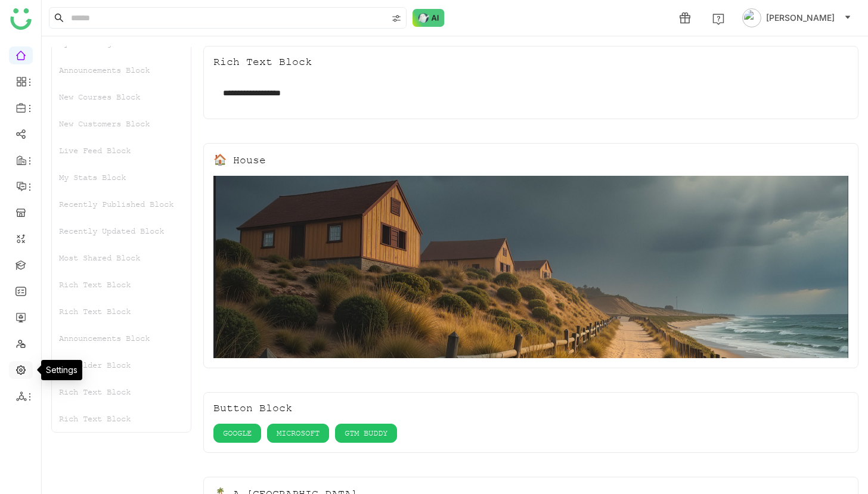 This screenshot has height=494, width=868. Describe the element at coordinates (718, 19) in the screenshot. I see `img: help.svg` at that location.